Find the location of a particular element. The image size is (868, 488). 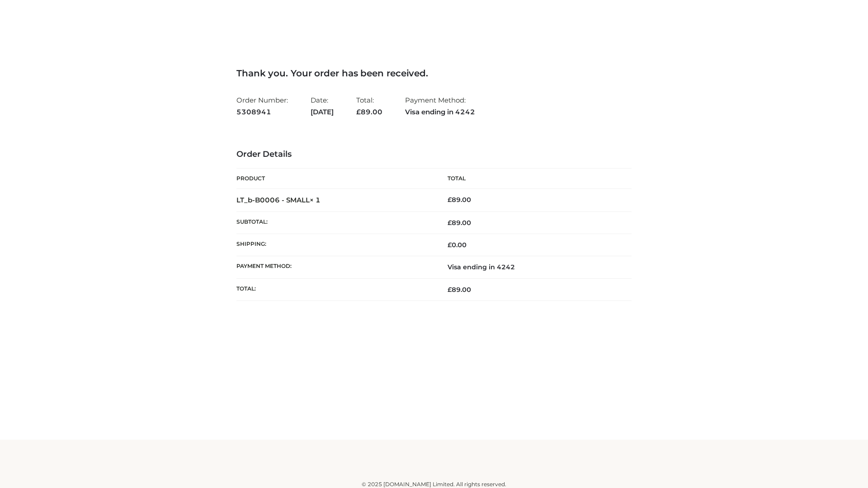

li: Order Number: is located at coordinates (262, 106).